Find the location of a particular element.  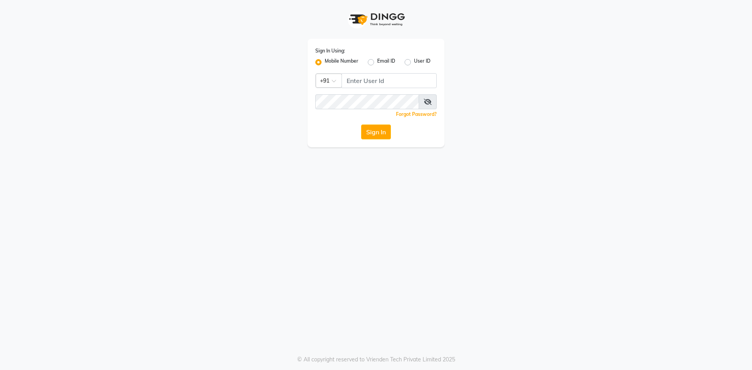

label: Email ID is located at coordinates (386, 62).